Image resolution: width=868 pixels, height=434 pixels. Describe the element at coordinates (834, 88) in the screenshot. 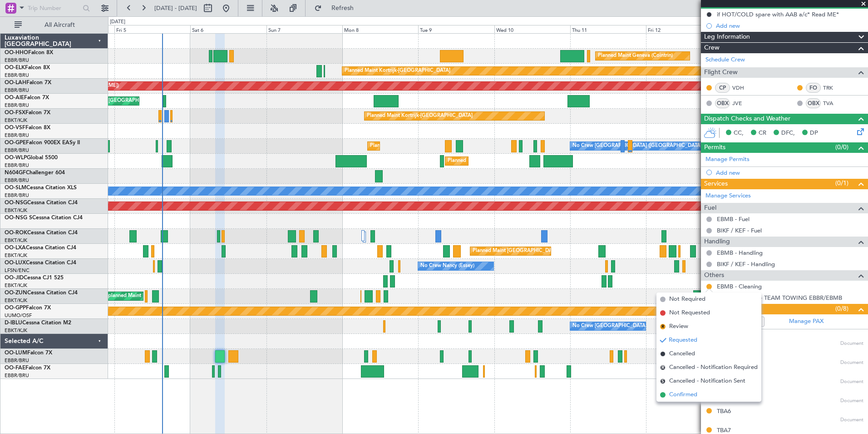

I see `a: TRK` at that location.